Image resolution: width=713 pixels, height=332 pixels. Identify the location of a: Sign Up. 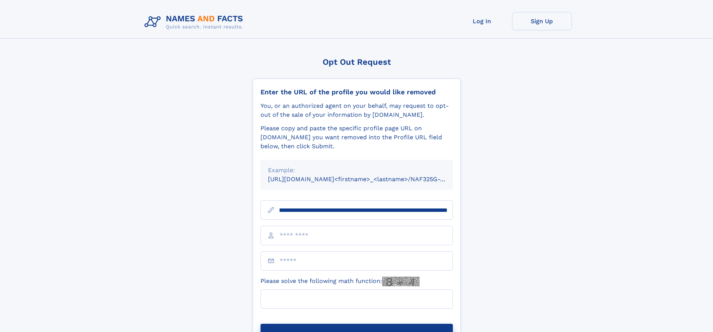
(542, 21).